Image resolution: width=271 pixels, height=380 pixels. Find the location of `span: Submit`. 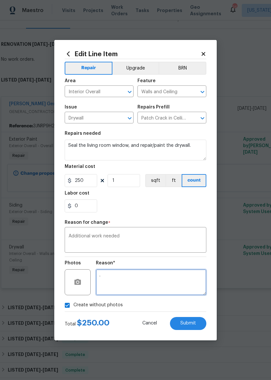

span: Submit is located at coordinates (188, 323).